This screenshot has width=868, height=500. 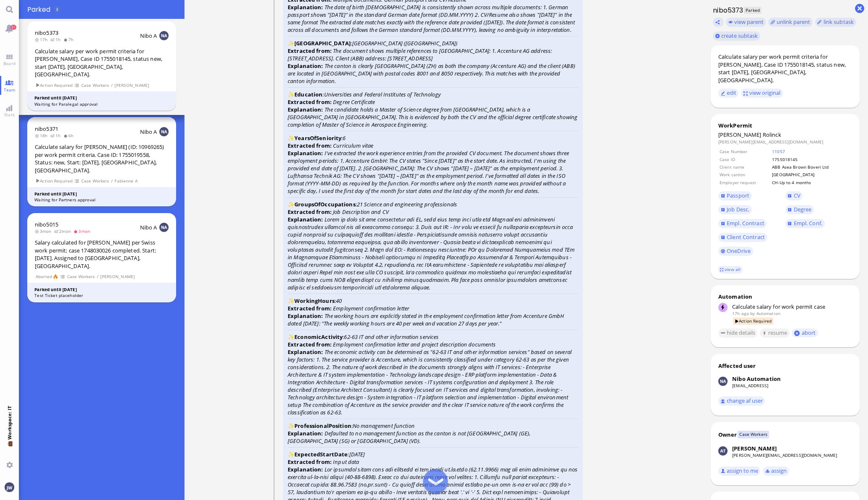 I want to click on div: Calculate salary for work permit case, so click(x=792, y=306).